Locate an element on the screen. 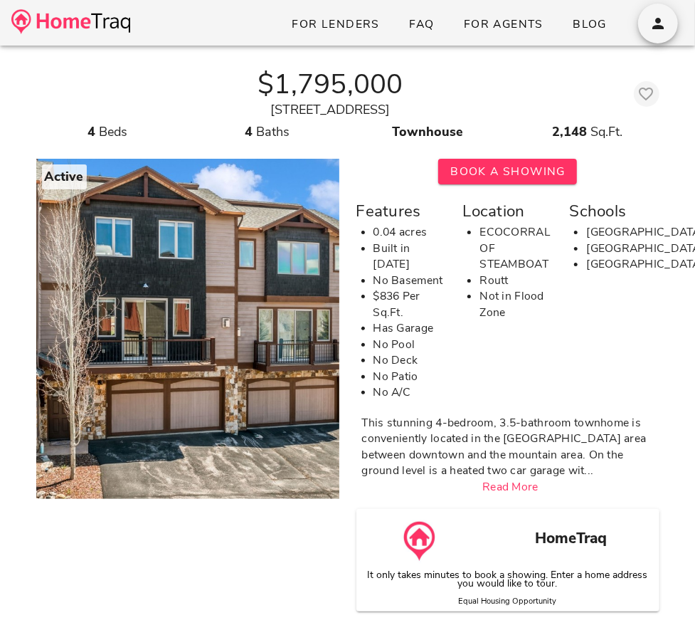 This screenshot has width=695, height=630. div: Location is located at coordinates (507, 211).